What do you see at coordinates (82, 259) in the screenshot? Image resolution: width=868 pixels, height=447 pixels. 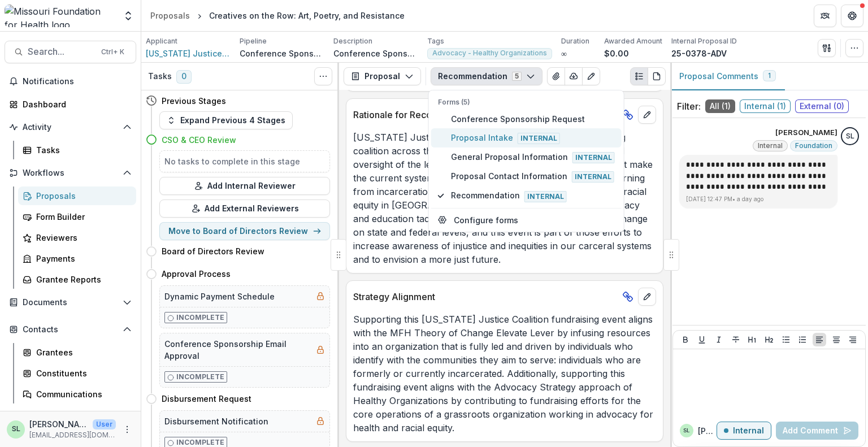 I see `div: Payments` at bounding box center [82, 259].